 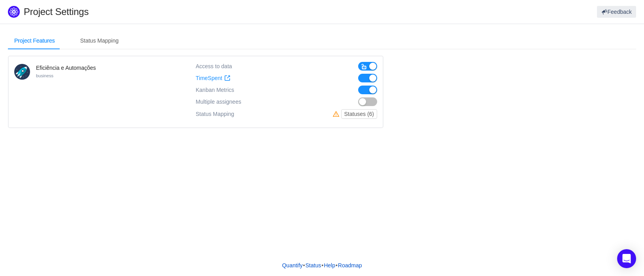 I want to click on h1: Project Settings, so click(x=204, y=12).